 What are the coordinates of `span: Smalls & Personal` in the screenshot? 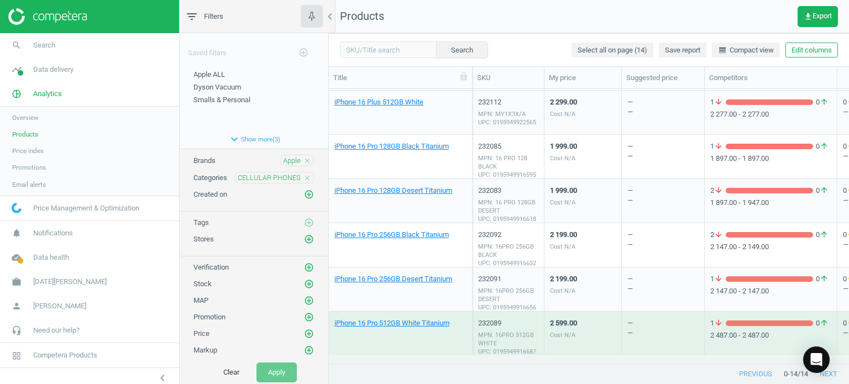 It's located at (222, 99).